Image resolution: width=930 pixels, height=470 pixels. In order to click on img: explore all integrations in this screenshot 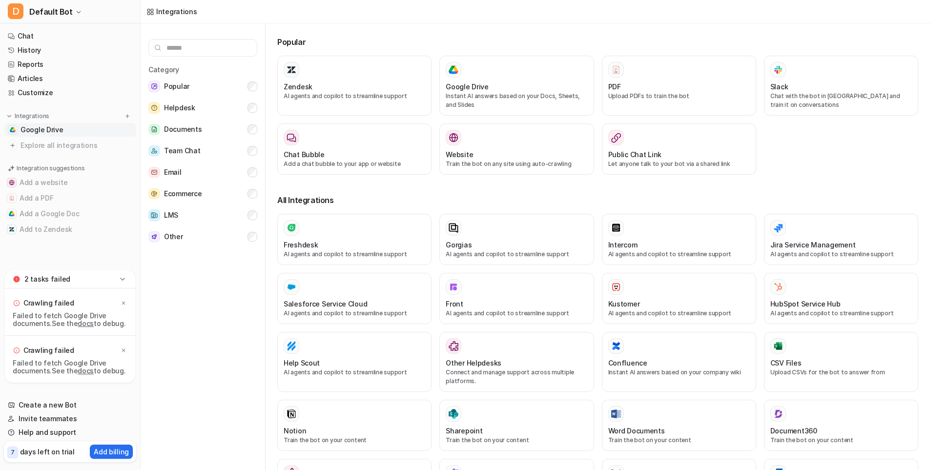, I will do `click(13, 145)`.